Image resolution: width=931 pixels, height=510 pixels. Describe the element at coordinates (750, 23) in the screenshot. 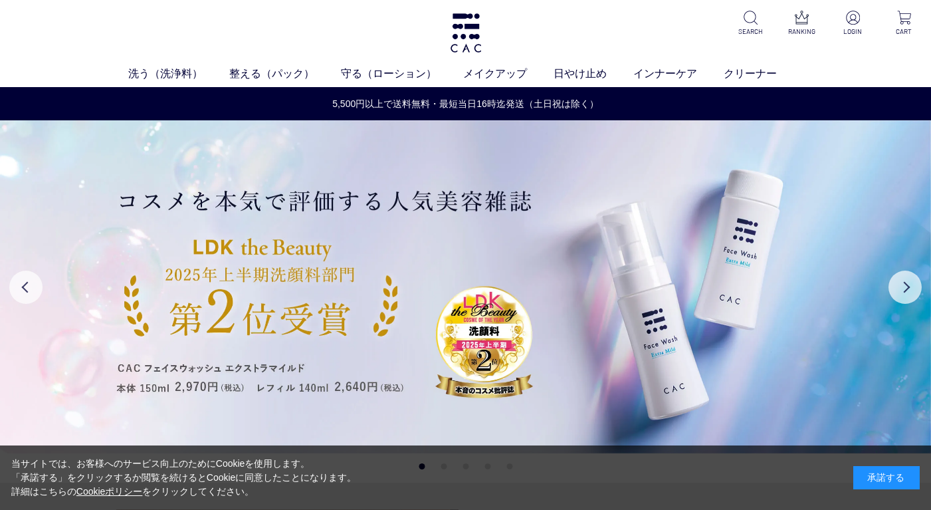

I see `a: SEARCH` at that location.